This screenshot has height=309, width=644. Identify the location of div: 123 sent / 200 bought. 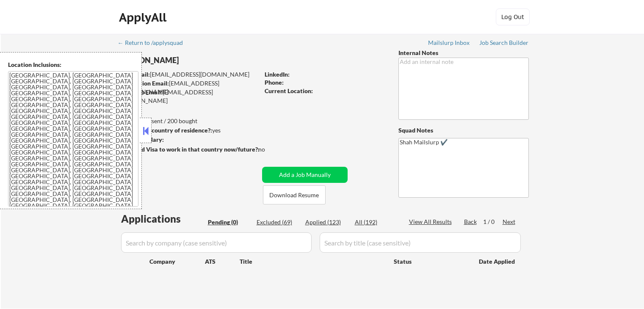
(189, 121).